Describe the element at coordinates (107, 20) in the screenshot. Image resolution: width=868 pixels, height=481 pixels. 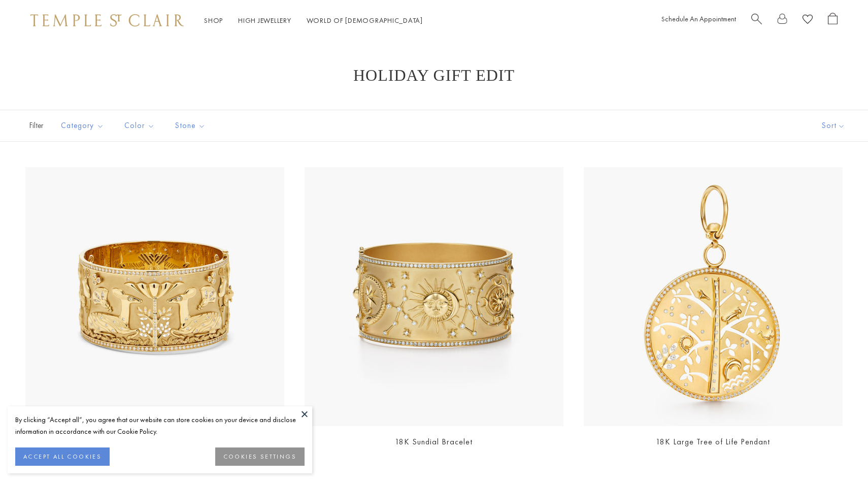
I see `img: Temple St. Clair` at that location.